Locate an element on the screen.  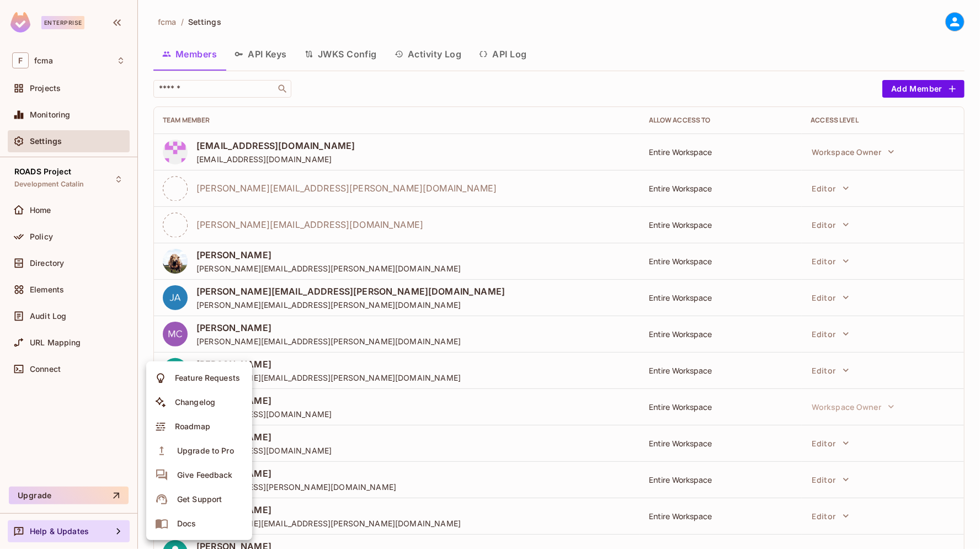
div: Give Feedback is located at coordinates (205, 475).